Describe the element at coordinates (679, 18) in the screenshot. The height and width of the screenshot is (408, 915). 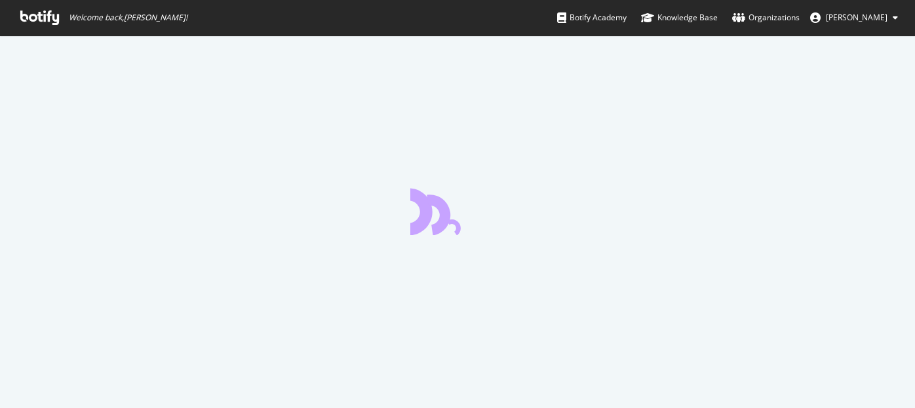
I see `div: Knowledge Base` at that location.